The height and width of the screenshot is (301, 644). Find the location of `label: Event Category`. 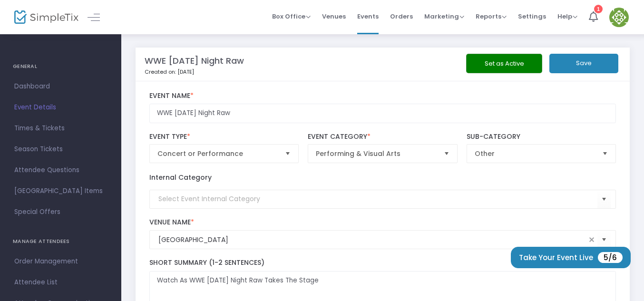

label: Event Category is located at coordinates (382, 137).